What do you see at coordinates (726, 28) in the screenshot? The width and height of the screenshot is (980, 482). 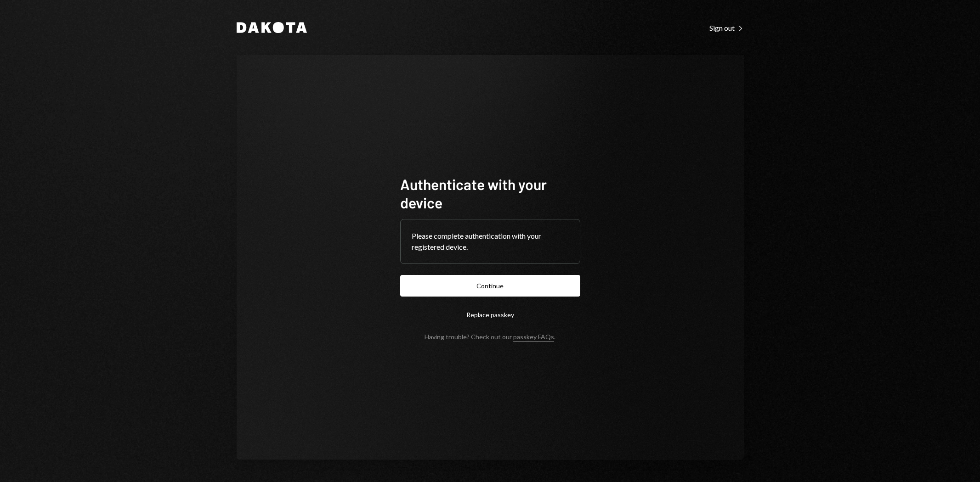 I see `div: Sign out` at bounding box center [726, 28].